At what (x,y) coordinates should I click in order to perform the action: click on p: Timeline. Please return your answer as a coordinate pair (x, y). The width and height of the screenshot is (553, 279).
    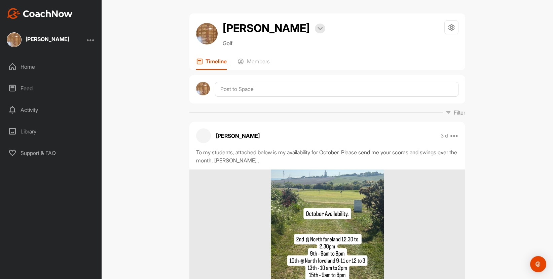
    Looking at the image, I should click on (216, 61).